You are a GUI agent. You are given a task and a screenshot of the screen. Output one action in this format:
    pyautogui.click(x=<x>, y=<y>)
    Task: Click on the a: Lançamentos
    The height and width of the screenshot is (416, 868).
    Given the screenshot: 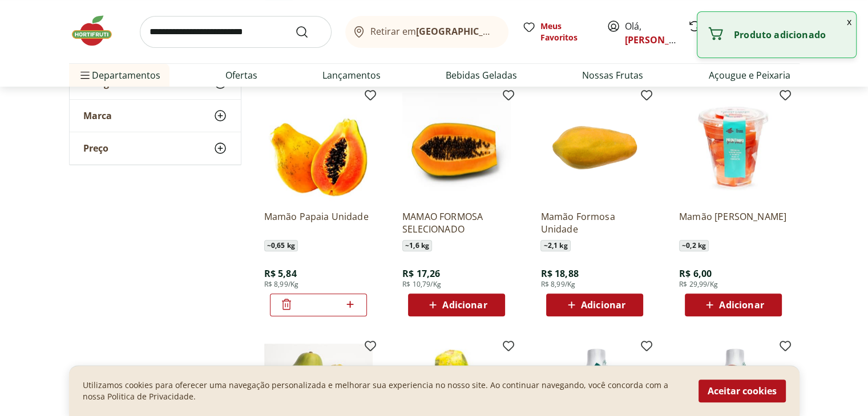 What is the action you would take?
    pyautogui.click(x=351, y=76)
    